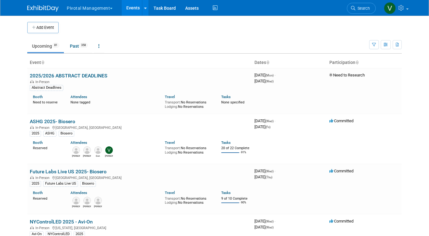 Image resolution: width=429 pixels, height=236 pixels. Describe the element at coordinates (61, 184) in the screenshot. I see `div: Future Labs Live US` at that location.